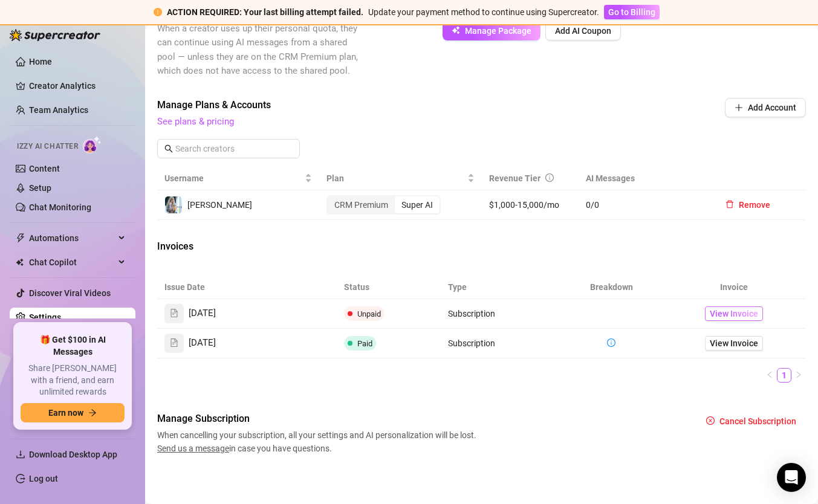  I want to click on a: Settings, so click(44, 317).